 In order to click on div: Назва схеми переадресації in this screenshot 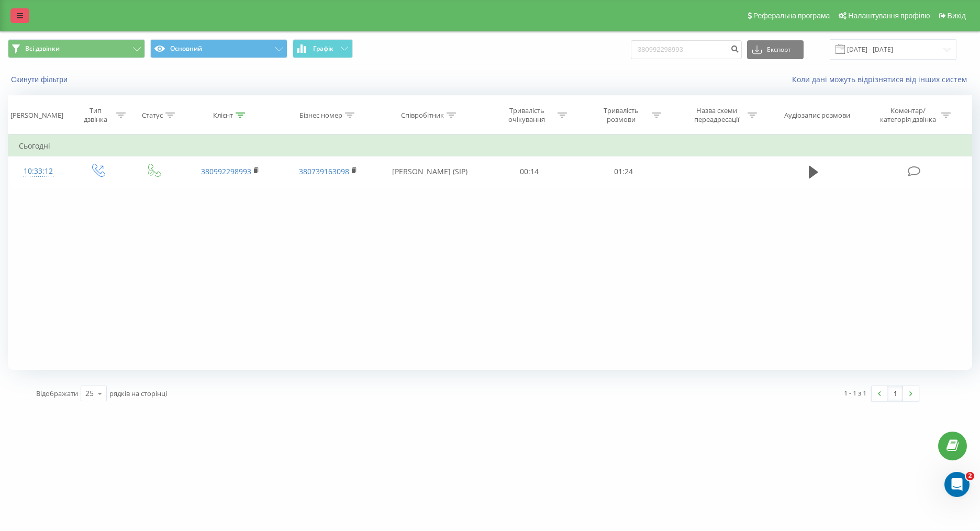, I will do `click(717, 115)`.